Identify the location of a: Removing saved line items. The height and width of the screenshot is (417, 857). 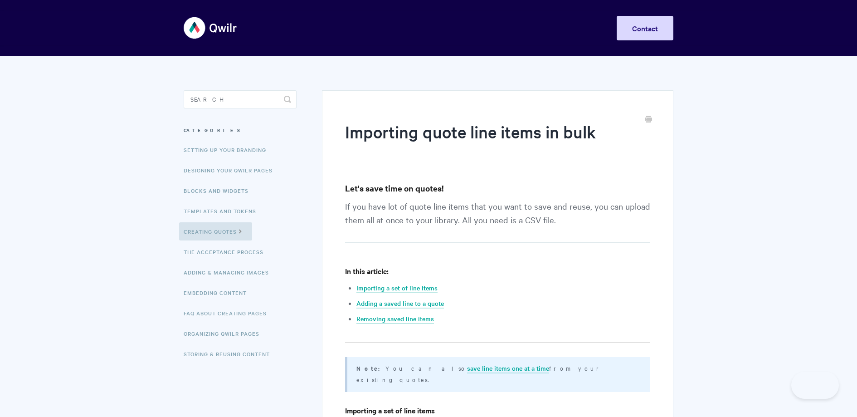
(395, 319).